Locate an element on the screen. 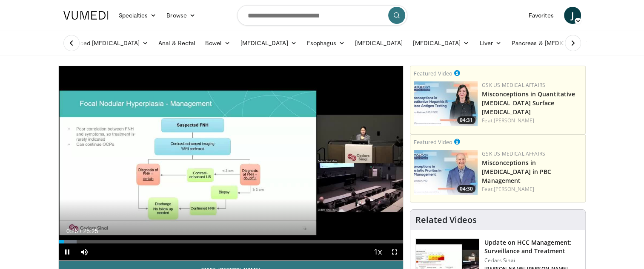 The image size is (644, 269). a: Liver is located at coordinates (490, 43).